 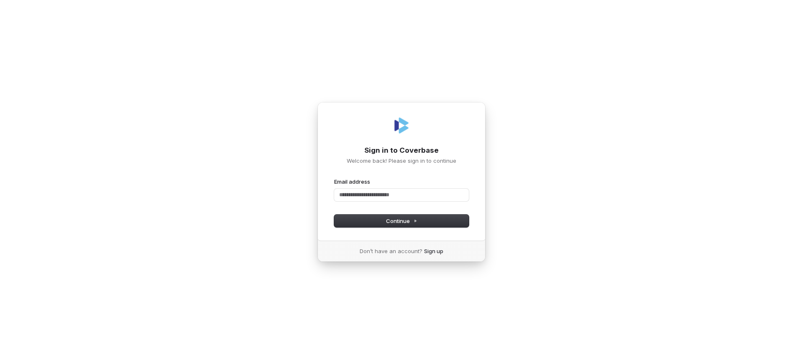 What do you see at coordinates (434, 251) in the screenshot?
I see `a: Sign up` at bounding box center [434, 251].